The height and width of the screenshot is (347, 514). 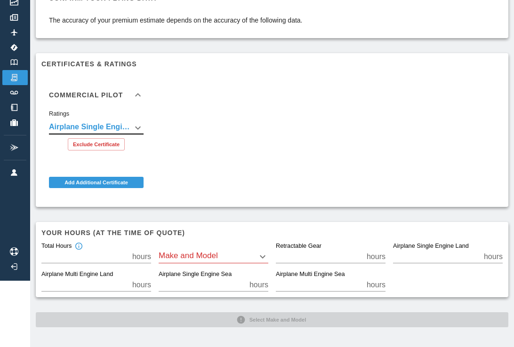 What do you see at coordinates (79, 246) in the screenshot?
I see `svg: Total hours in fixed-wing aircraft` at bounding box center [79, 246].